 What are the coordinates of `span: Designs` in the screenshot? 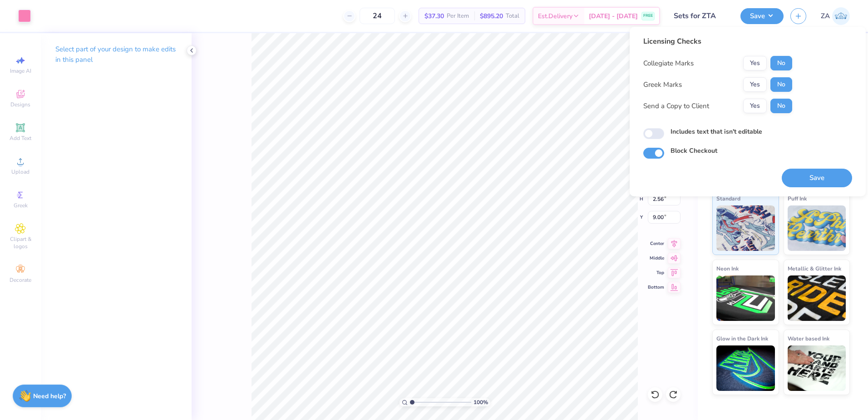 It's located at (20, 104).